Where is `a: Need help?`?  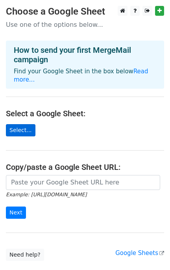 a: Need help? is located at coordinates (25, 254).